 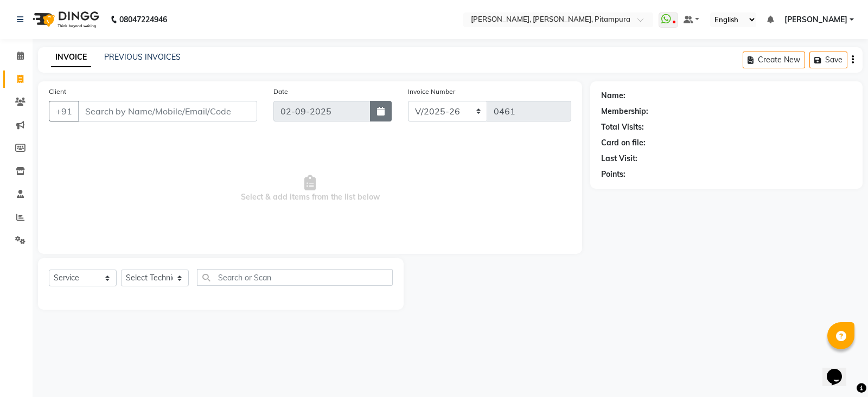 What do you see at coordinates (295, 277) in the screenshot?
I see `input: Search or Scan` at bounding box center [295, 277].